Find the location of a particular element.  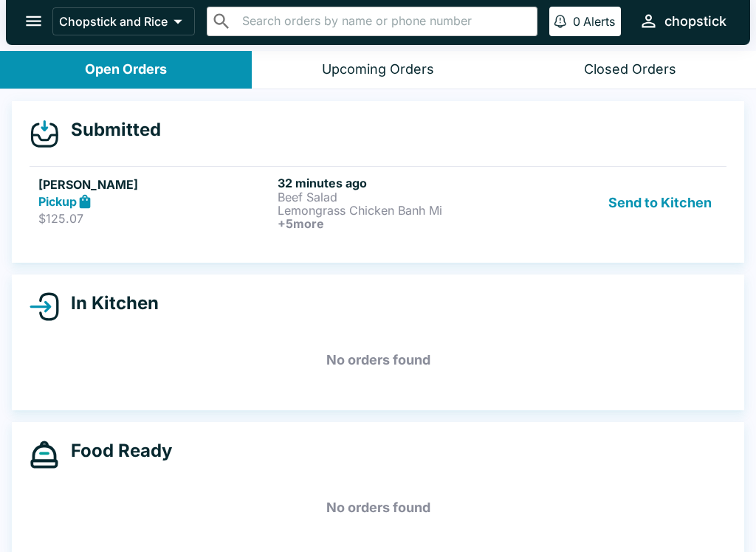

div: chopstick is located at coordinates (695, 21).